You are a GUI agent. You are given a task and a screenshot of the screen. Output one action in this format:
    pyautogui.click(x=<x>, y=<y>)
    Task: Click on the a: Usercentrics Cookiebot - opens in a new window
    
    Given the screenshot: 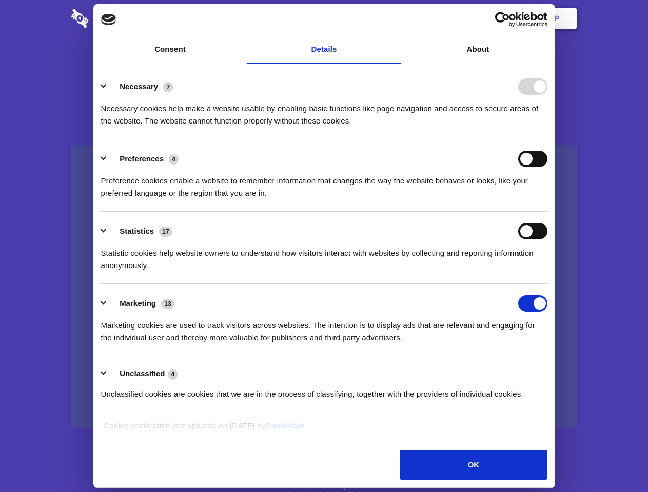 What is the action you would take?
    pyautogui.click(x=502, y=19)
    